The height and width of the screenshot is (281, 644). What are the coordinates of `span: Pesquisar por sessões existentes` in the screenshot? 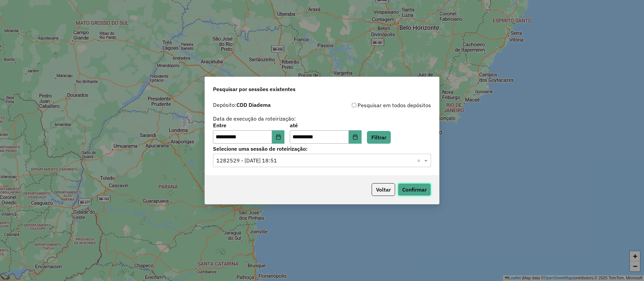 It's located at (254, 89).